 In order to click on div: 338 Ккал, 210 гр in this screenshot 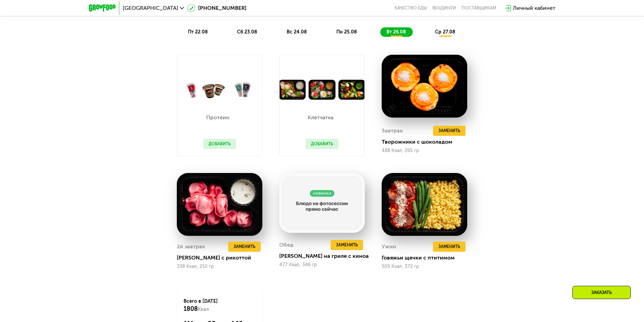, I will do `click(219, 266)`.